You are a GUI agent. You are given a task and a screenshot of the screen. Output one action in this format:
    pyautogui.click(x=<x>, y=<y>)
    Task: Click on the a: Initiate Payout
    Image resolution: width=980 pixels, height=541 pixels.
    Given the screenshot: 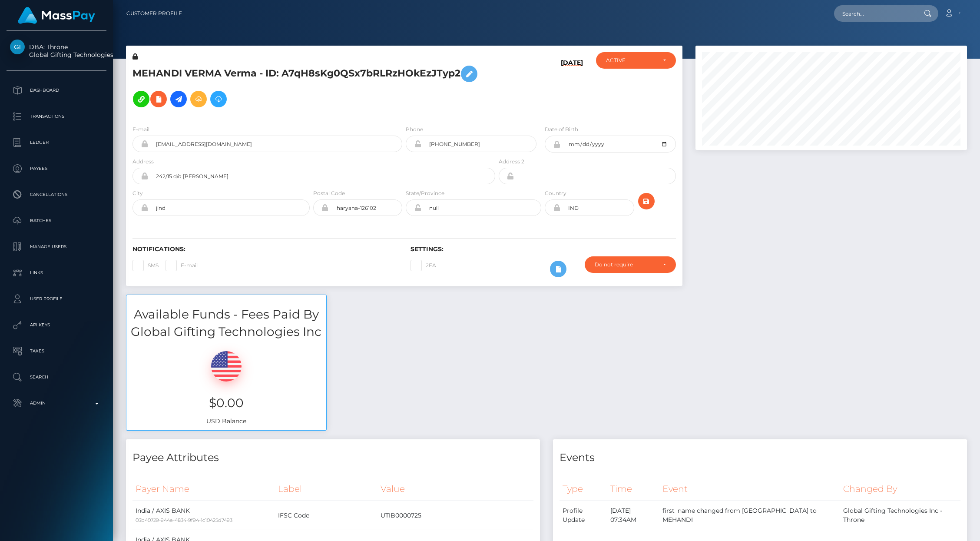 What is the action you would take?
    pyautogui.click(x=178, y=99)
    